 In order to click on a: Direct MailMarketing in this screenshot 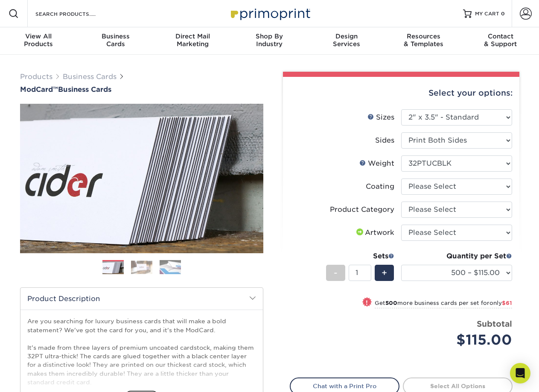, I will do `click(192, 41)`.